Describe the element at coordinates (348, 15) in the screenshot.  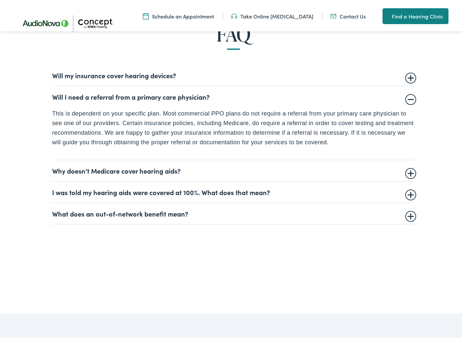
I see `a: Contact Us` at that location.